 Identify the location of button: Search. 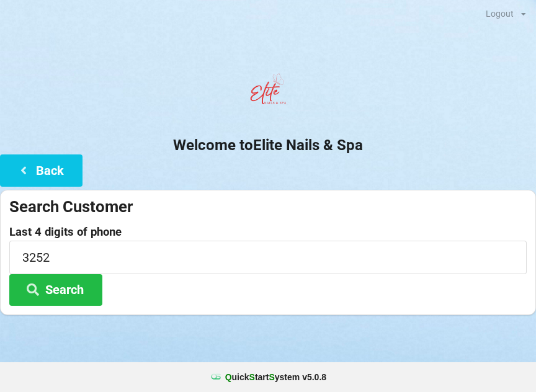
(56, 290).